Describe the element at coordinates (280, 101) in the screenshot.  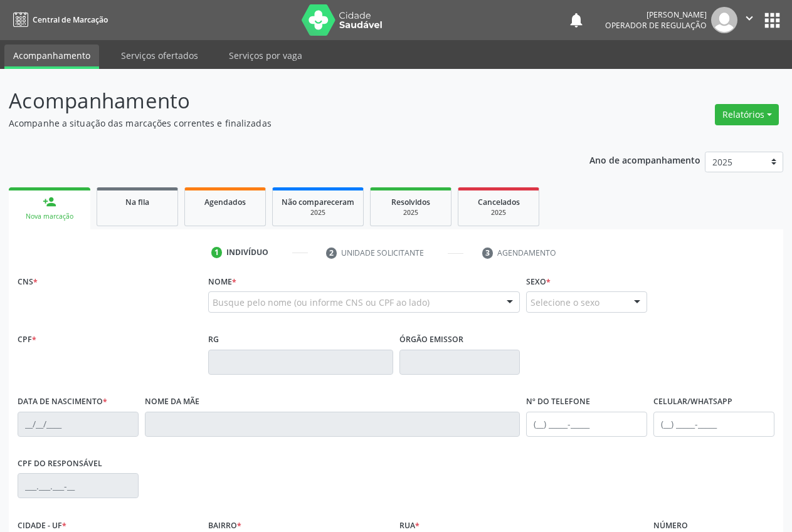
I see `p: Acompanhamento` at that location.